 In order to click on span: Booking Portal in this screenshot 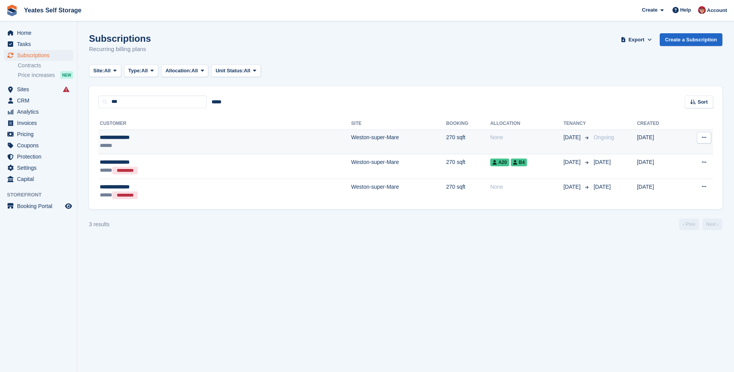, I will do `click(40, 206)`.